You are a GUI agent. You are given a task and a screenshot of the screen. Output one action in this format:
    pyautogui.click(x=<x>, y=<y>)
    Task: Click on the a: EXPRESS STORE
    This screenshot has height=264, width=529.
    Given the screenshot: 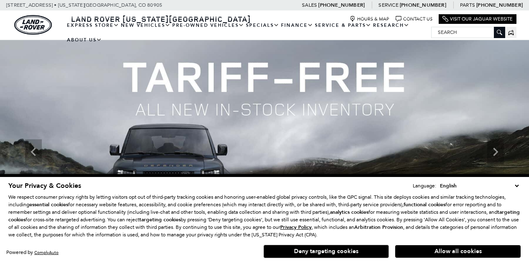 What is the action you would take?
    pyautogui.click(x=93, y=25)
    